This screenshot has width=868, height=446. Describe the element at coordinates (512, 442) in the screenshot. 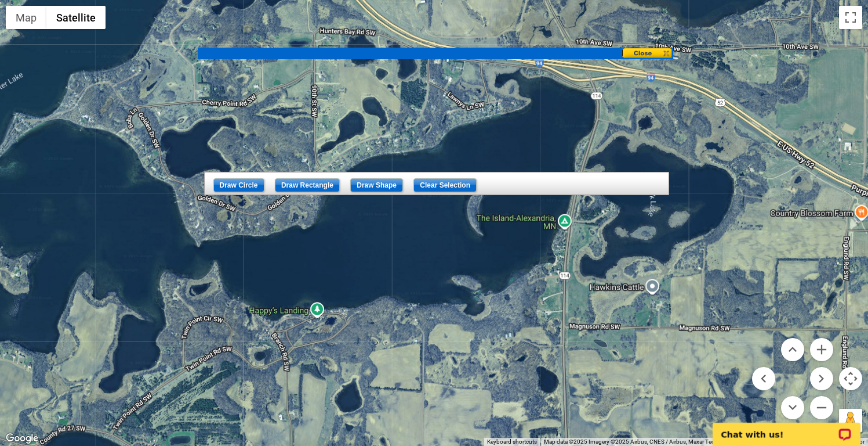

I see `button: Keyboard shortcuts` at that location.